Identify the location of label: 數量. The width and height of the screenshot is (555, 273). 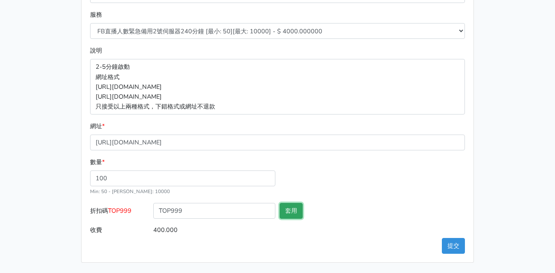
(97, 162).